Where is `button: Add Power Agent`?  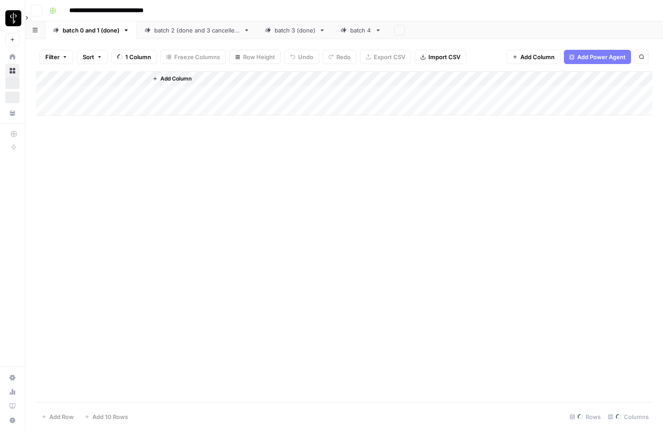
button: Add Power Agent is located at coordinates (597, 57).